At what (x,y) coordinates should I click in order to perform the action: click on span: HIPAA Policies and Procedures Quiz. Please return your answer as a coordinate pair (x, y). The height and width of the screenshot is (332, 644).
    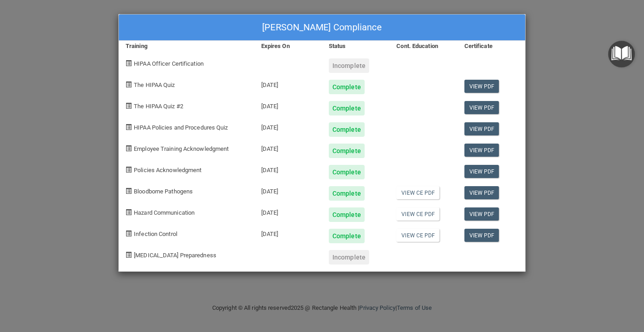
    Looking at the image, I should click on (181, 127).